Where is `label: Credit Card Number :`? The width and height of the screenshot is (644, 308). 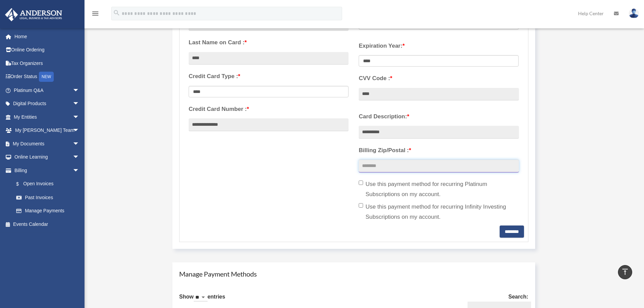
label: Credit Card Number : is located at coordinates (268, 109).